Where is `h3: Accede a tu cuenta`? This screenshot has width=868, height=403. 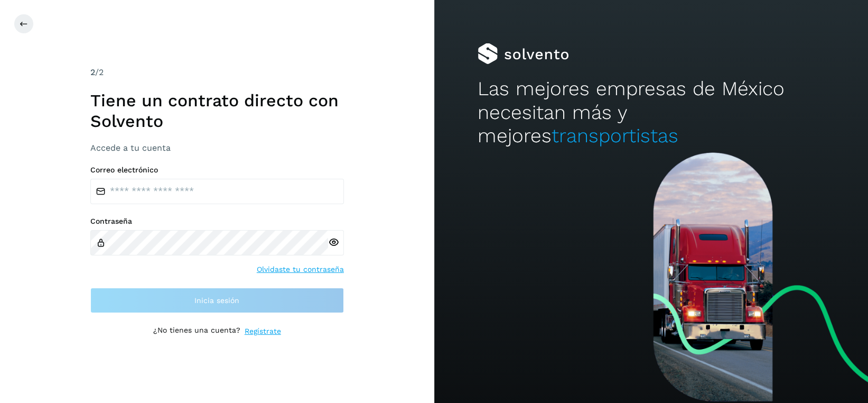
h3: Accede a tu cuenta is located at coordinates (217, 148).